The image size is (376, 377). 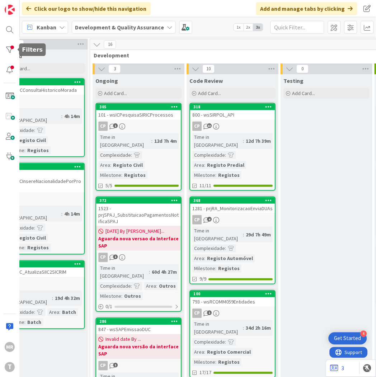 What do you see at coordinates (205, 186) in the screenshot?
I see `span: 11/11` at bounding box center [205, 186].